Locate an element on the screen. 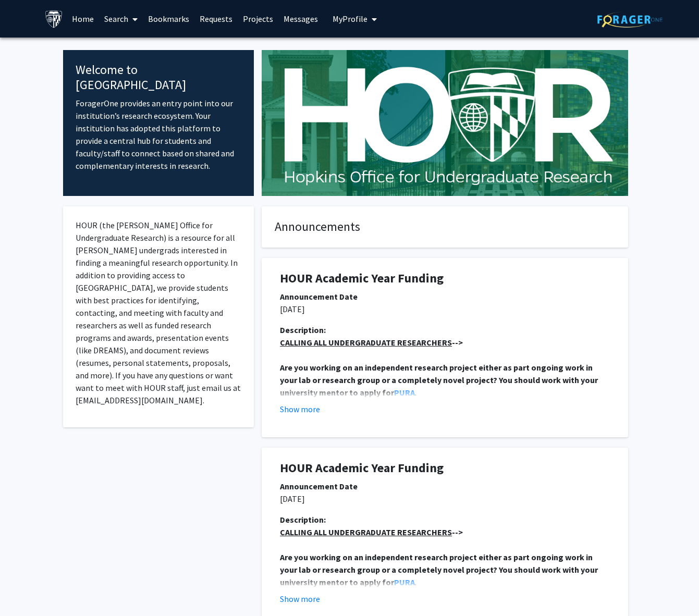 This screenshot has height=616, width=699. span: My Profile is located at coordinates (350, 19).